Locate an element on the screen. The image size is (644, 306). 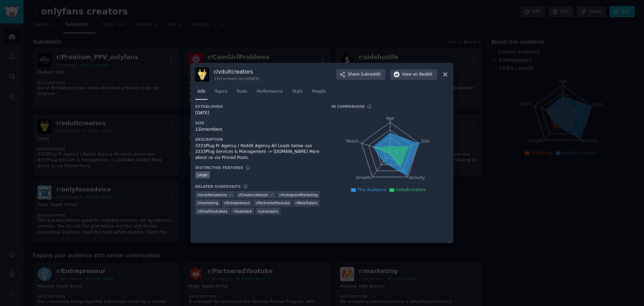
span: Posts is located at coordinates (242, 92).